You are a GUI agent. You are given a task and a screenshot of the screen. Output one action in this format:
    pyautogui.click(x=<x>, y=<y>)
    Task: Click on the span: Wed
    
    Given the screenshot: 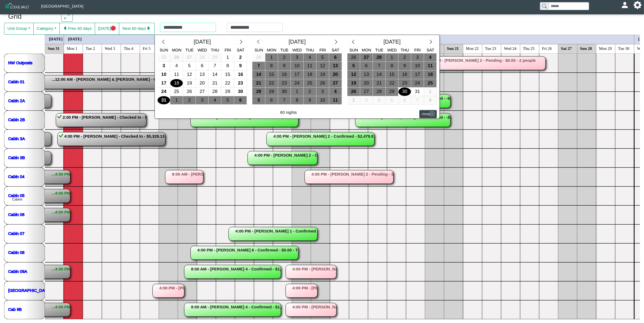 What is the action you would take?
    pyautogui.click(x=392, y=50)
    